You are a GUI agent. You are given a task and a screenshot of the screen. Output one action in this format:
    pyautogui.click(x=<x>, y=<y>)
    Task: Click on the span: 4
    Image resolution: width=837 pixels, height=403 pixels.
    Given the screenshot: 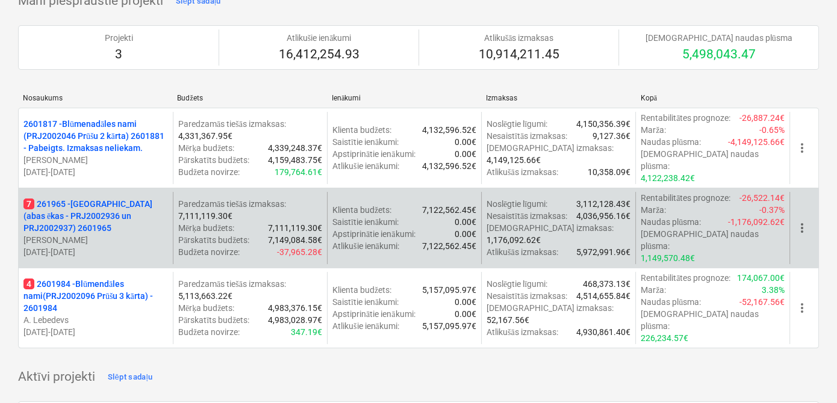 What is the action you would take?
    pyautogui.click(x=29, y=284)
    